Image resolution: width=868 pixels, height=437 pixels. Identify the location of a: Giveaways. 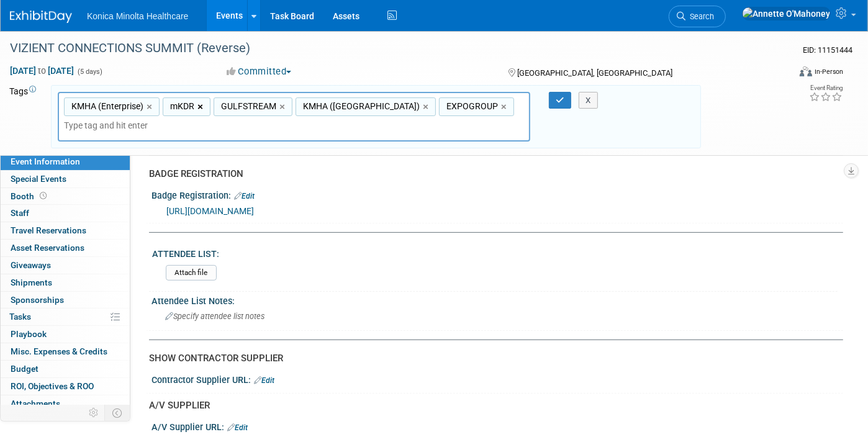
(65, 265).